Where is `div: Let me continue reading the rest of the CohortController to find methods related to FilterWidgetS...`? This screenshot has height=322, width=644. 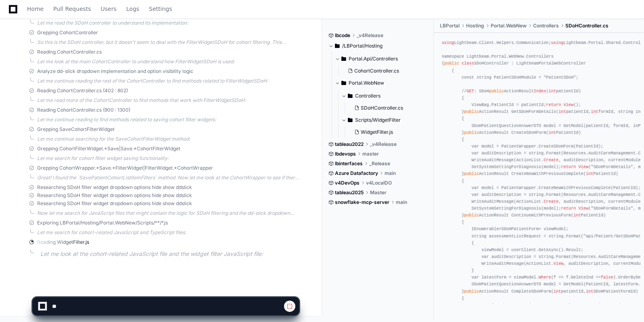
div: Let me continue reading the rest of the CohortController to find methods related to FilterWidgetS... is located at coordinates (168, 81).